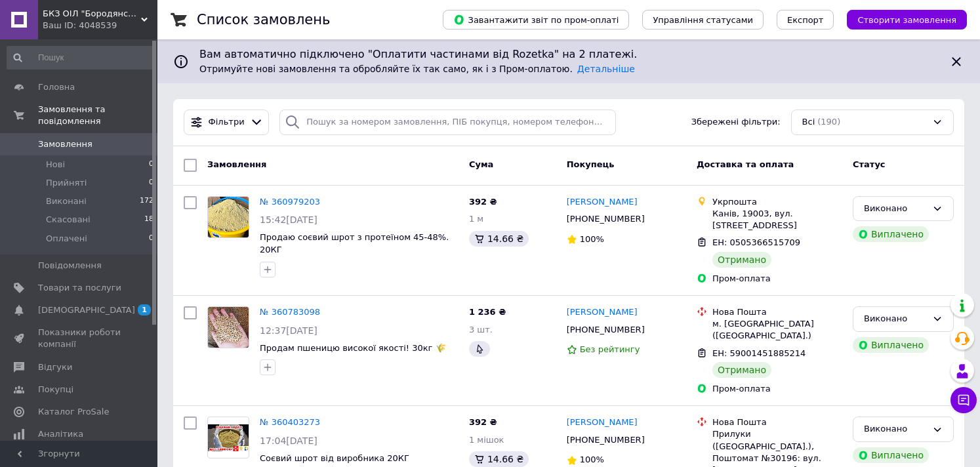 The width and height of the screenshot is (980, 467). I want to click on span: Продаю соєвий шрот з протеїном 45-48%. 20КГ, so click(354, 243).